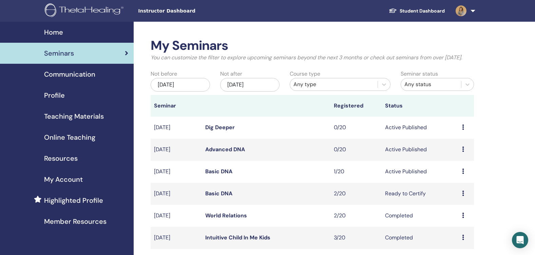 The height and width of the screenshot is (255, 535). Describe the element at coordinates (312, 46) in the screenshot. I see `h2: My Seminars` at that location.